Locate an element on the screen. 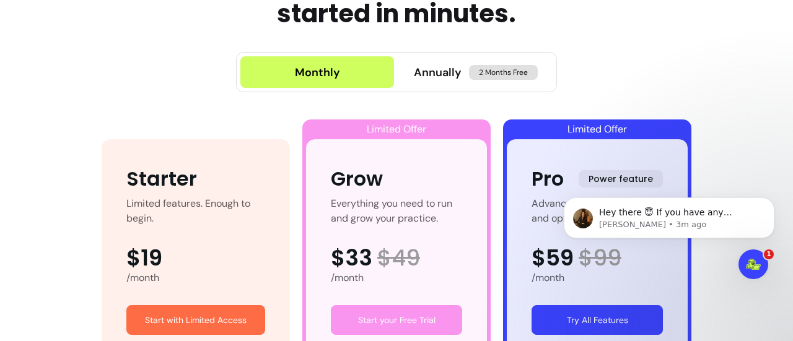 The image size is (793, 341). div: Grow is located at coordinates (357, 179).